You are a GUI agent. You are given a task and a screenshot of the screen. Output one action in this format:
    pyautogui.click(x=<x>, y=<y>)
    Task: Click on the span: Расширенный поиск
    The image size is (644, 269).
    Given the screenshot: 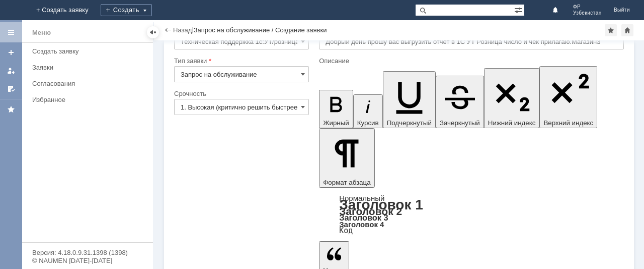 What is the action you would take?
    pyautogui.click(x=519, y=9)
    